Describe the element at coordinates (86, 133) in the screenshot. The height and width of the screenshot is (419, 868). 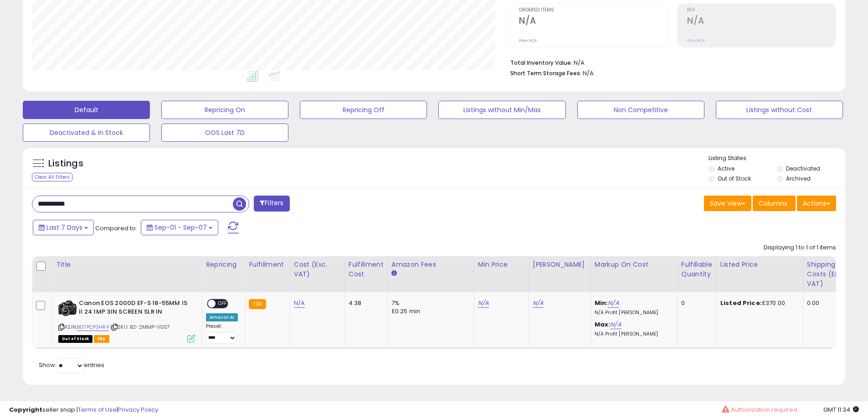
I see `button: Deactivated & In Stock` at that location.